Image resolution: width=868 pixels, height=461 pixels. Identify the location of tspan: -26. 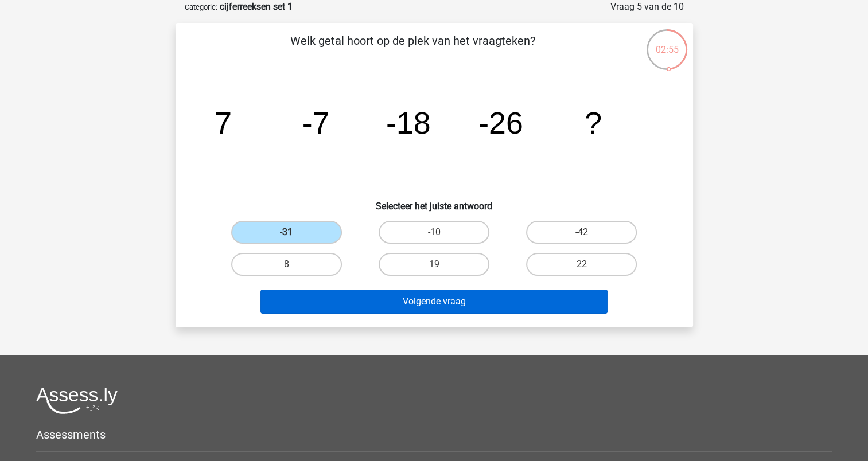
(501, 123).